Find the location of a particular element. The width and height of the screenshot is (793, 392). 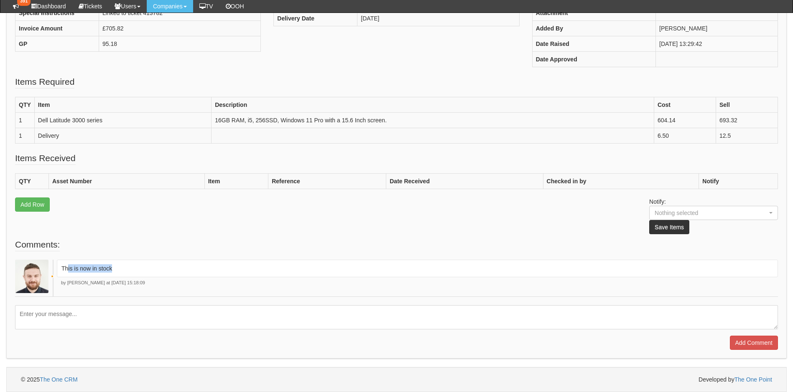

span: © 2025 is located at coordinates (49, 380).